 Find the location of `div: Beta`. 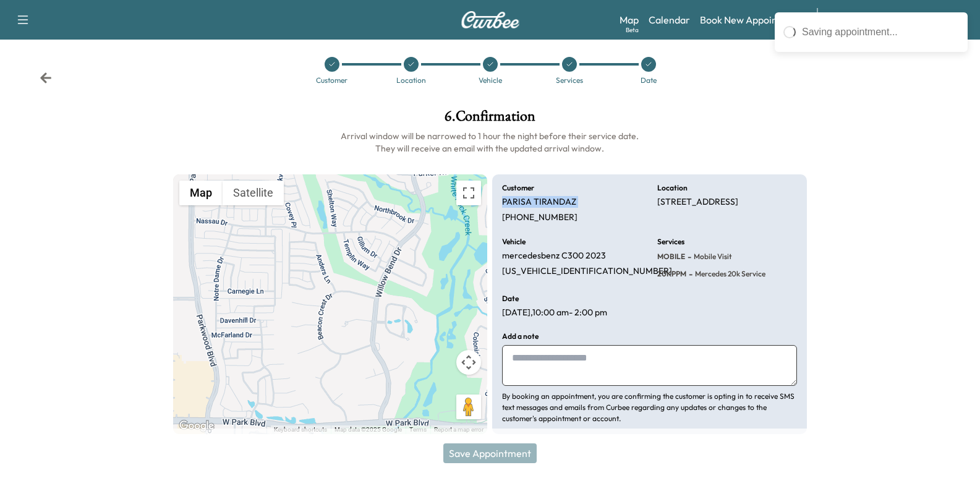

div: Beta is located at coordinates (632, 30).